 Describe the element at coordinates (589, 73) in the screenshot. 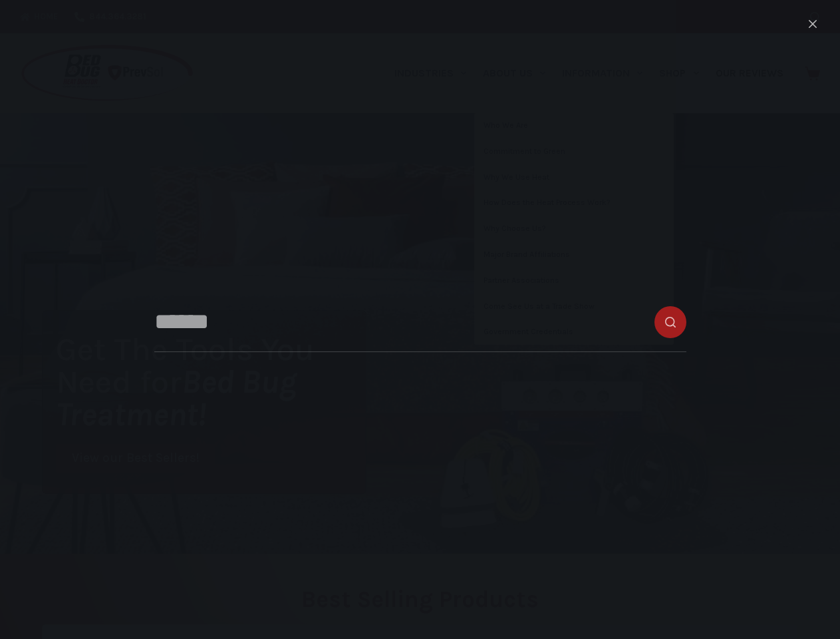

I see `nav: Primary` at that location.